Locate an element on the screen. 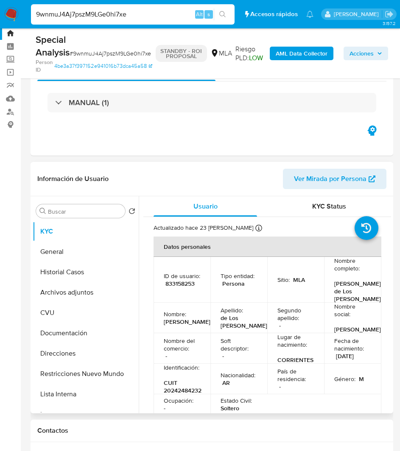 The width and height of the screenshot is (400, 451). button: General is located at coordinates (86, 252).